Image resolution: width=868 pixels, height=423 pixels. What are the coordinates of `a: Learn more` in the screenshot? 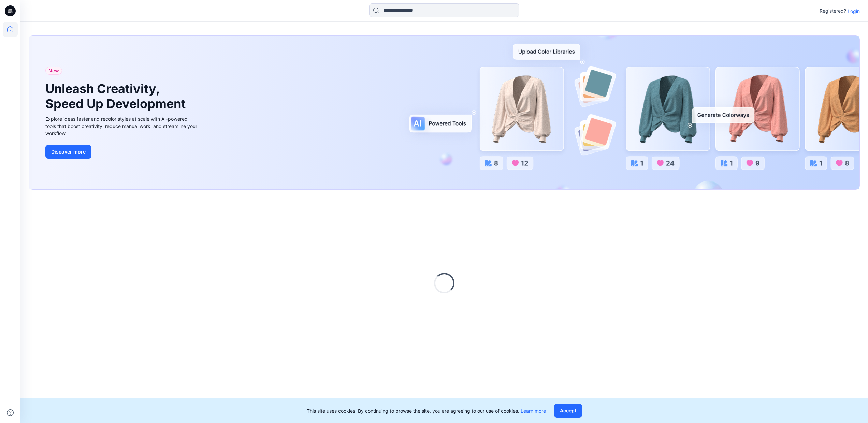 It's located at (533, 411).